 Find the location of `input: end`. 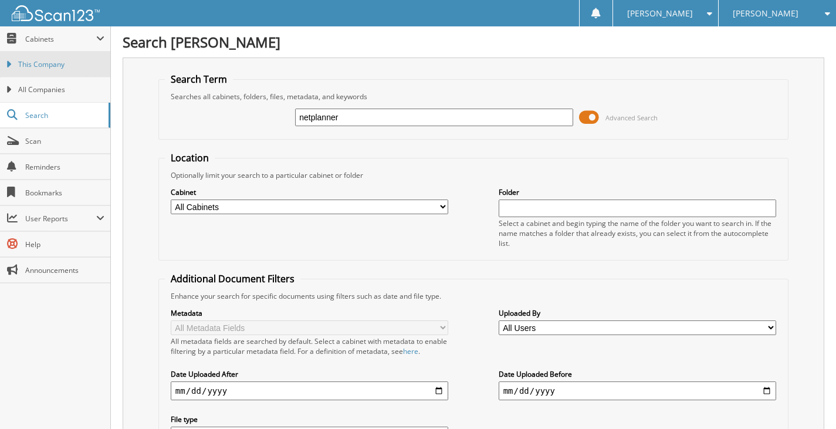

input: end is located at coordinates (638, 391).